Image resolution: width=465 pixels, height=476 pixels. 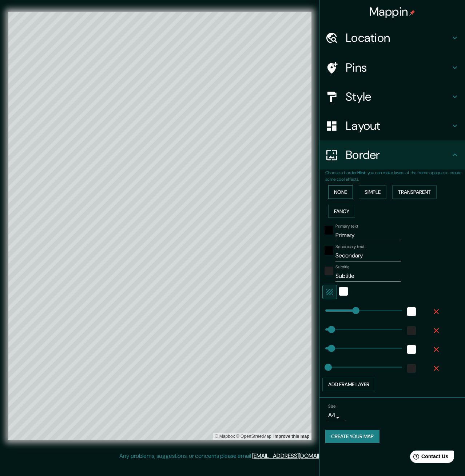 What do you see at coordinates (225, 436) in the screenshot?
I see `a: Mapbox` at bounding box center [225, 436].